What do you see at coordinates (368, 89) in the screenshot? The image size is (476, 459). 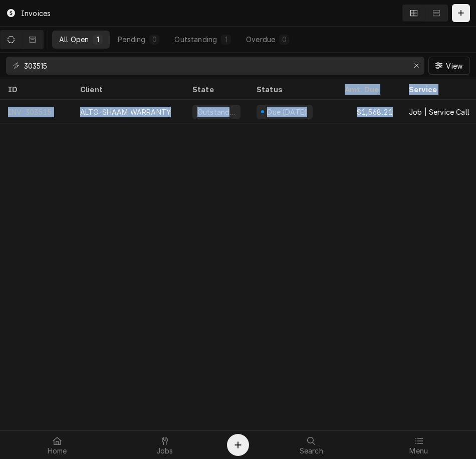 I see `div: Amt. Due` at bounding box center [368, 89].